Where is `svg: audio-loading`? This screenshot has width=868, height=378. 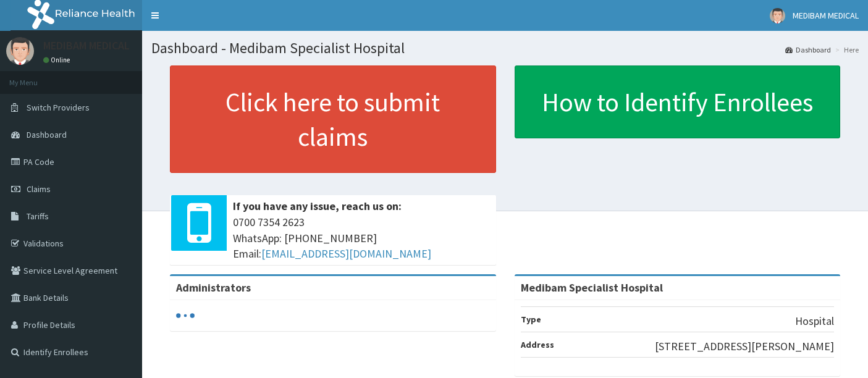
svg: audio-loading is located at coordinates (186, 316).